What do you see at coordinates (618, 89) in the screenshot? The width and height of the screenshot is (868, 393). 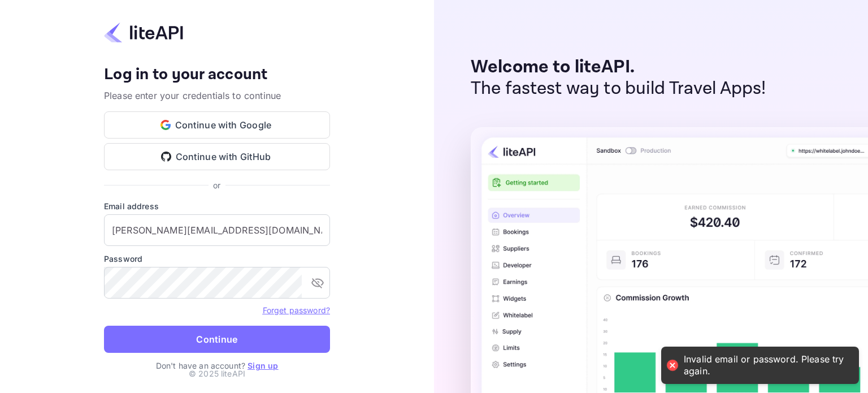 I see `p: The fastest way to build Travel Apps!` at bounding box center [618, 89].